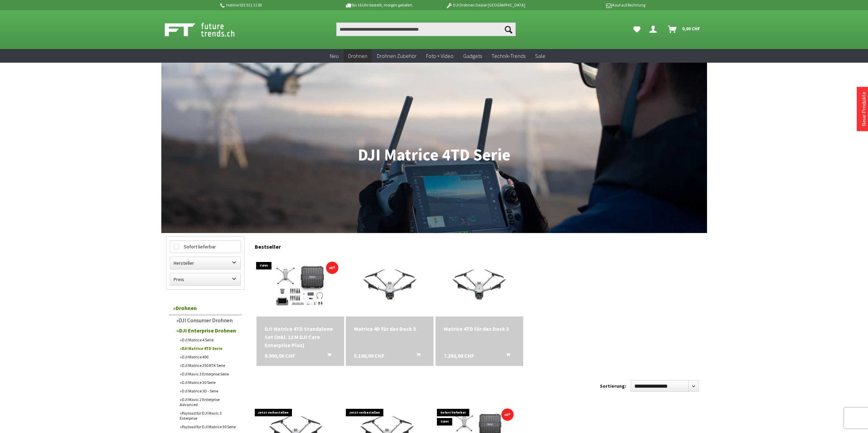 The image size is (868, 433). I want to click on label: Preis, so click(205, 279).